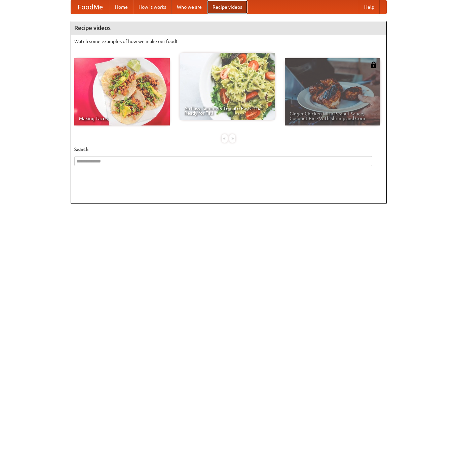  Describe the element at coordinates (122, 91) in the screenshot. I see `a: Making Tacos` at that location.